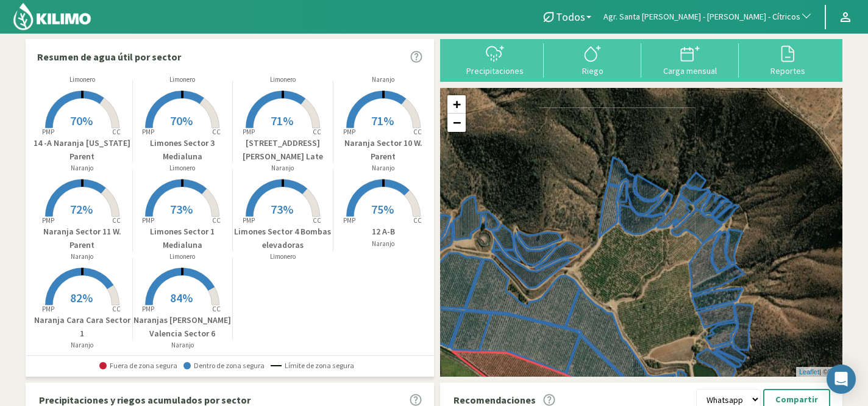 The width and height of the screenshot is (868, 406). Describe the element at coordinates (841, 379) in the screenshot. I see `div: Open Intercom Messenger` at that location.